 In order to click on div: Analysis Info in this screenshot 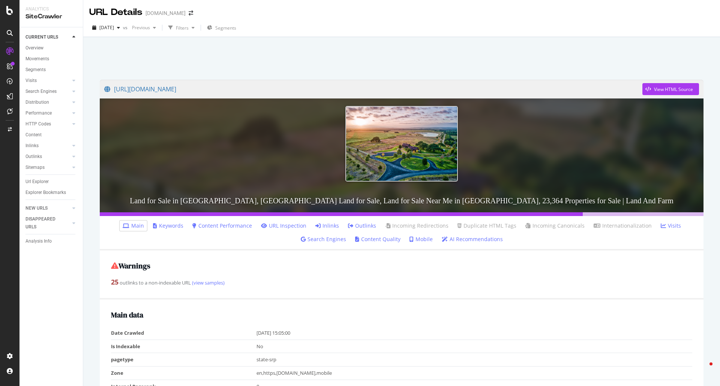, I will do `click(39, 241)`.